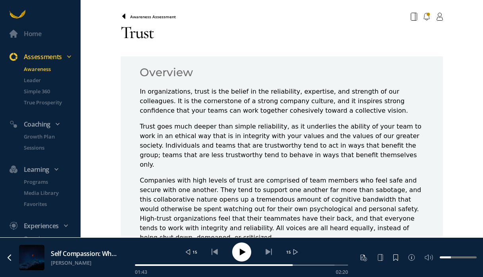 The image size is (483, 277). I want to click on a: Simple 360, so click(47, 91).